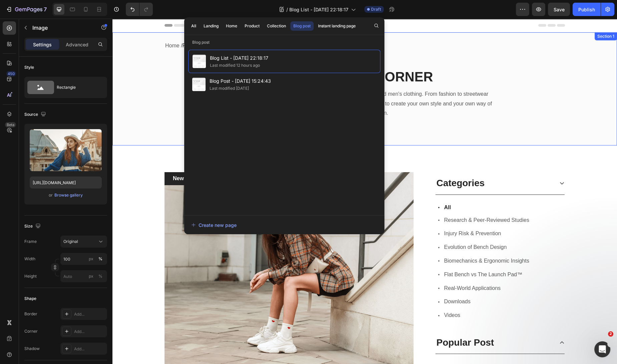 The height and width of the screenshot is (364, 617). I want to click on span: Save, so click(559, 9).